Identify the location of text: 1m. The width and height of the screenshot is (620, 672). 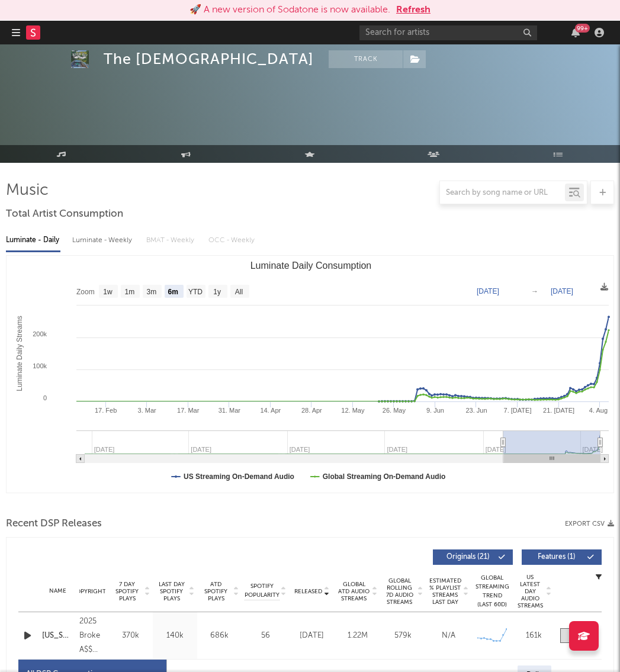
(130, 291).